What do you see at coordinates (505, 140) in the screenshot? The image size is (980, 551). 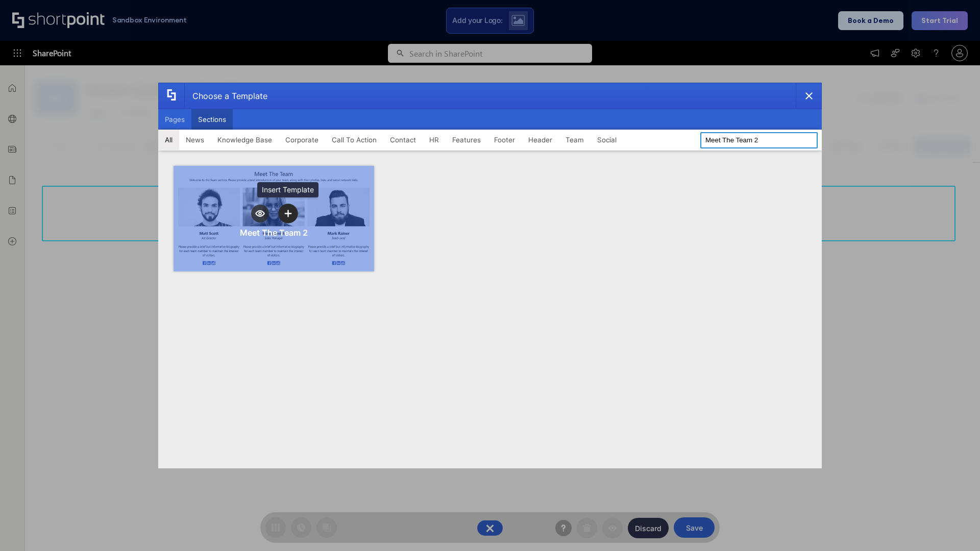 I see `button: Footer` at bounding box center [505, 140].